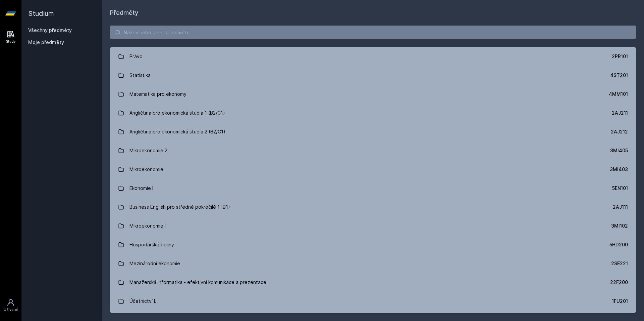 The image size is (644, 321). What do you see at coordinates (373, 282) in the screenshot?
I see `a: Manažerská informatika - efektivní komunikace a prezentace 22F200` at bounding box center [373, 282].